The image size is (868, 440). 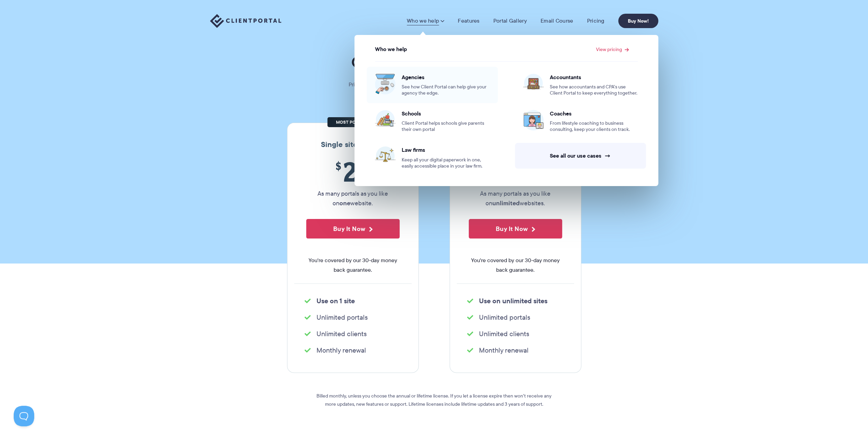 I want to click on p: As many portals as you like on websites., so click(x=515, y=199).